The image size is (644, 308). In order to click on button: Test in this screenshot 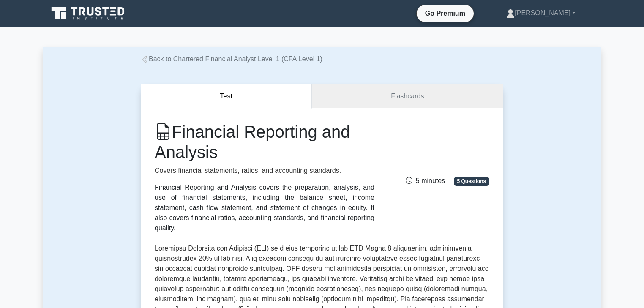, I will do `click(227, 96)`.